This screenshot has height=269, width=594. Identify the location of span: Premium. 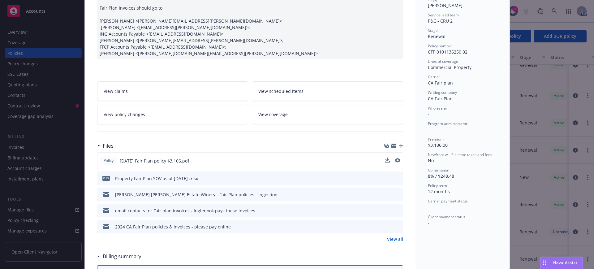
(435, 139).